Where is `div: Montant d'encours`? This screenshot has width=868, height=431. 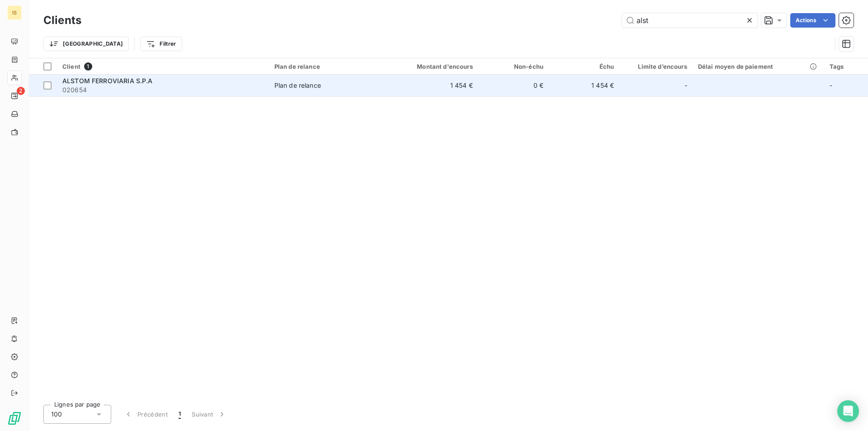 div: Montant d'encours is located at coordinates (430, 67).